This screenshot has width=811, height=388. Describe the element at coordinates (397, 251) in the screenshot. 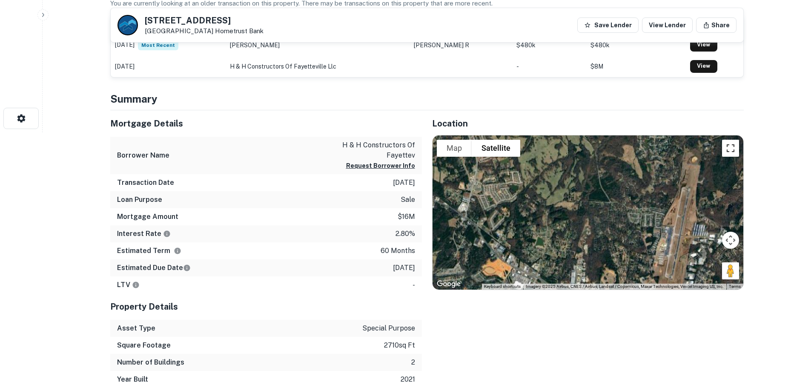

I see `p: 60 months` at that location.